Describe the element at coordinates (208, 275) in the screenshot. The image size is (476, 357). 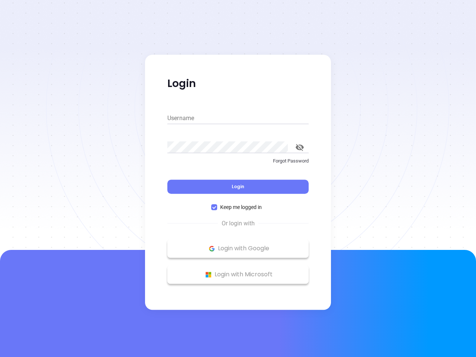
I see `img: Microsoft Logo` at that location.